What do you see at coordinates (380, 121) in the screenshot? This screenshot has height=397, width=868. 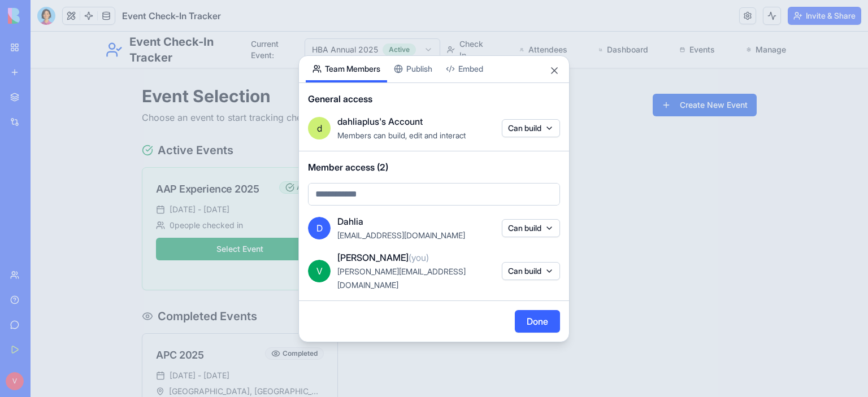 I see `span: dahliaplus's Account` at bounding box center [380, 121].